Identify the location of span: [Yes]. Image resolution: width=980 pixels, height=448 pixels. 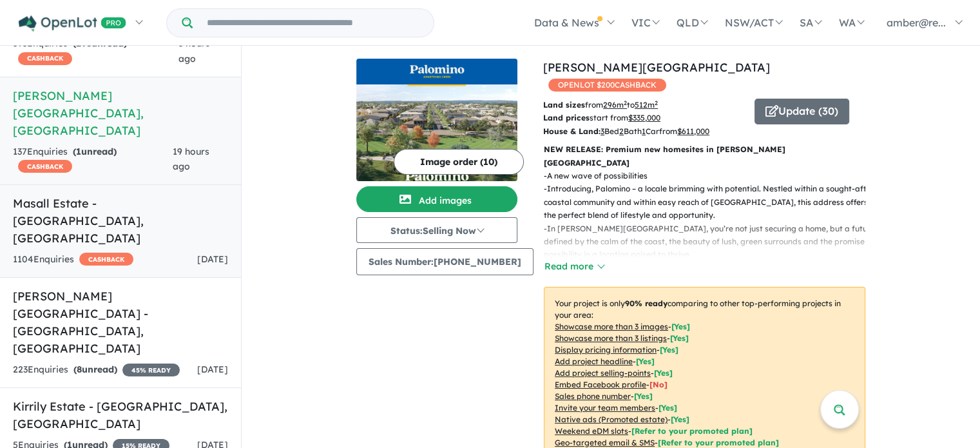
(680, 419).